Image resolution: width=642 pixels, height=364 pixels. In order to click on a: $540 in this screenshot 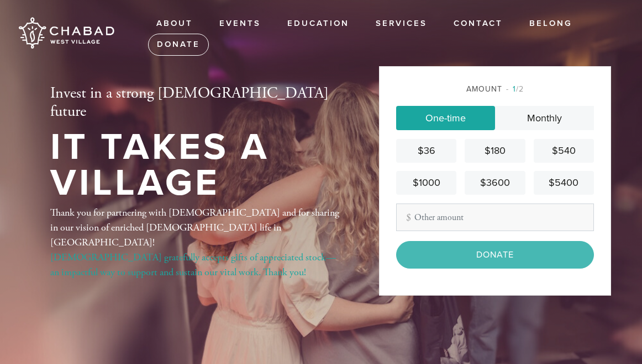, I will do `click(563, 150)`.